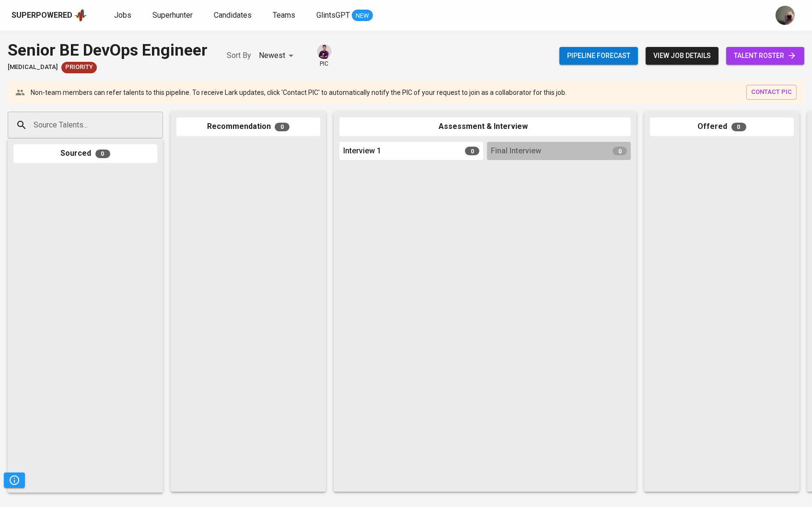 The width and height of the screenshot is (812, 507). I want to click on span: Final Interview, so click(516, 151).